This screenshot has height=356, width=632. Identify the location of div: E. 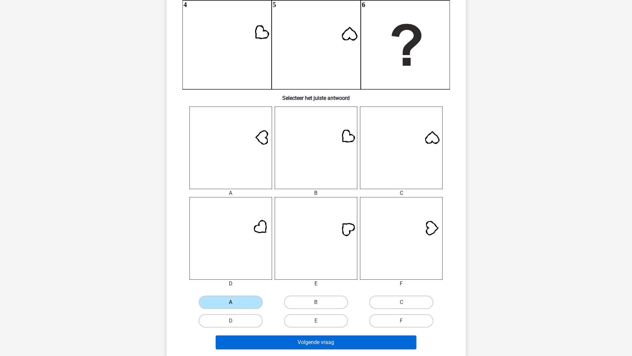
(316, 284).